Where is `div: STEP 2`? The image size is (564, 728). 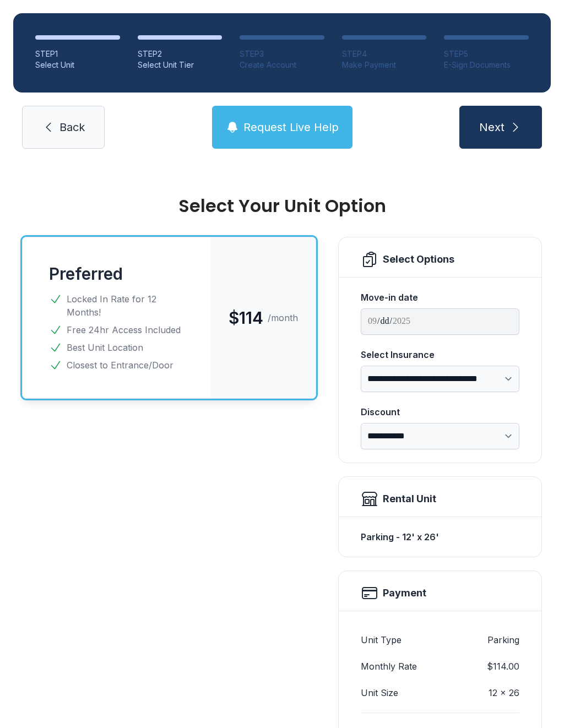
div: STEP 2 is located at coordinates (180, 54).